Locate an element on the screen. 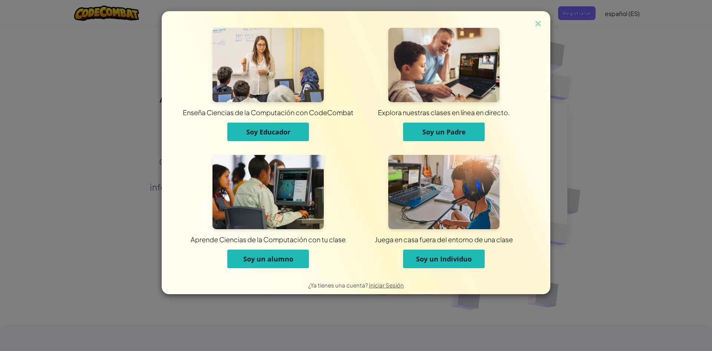 The image size is (712, 351). div: Juega en casa fuera del entorno de una clase is located at coordinates (444, 239).